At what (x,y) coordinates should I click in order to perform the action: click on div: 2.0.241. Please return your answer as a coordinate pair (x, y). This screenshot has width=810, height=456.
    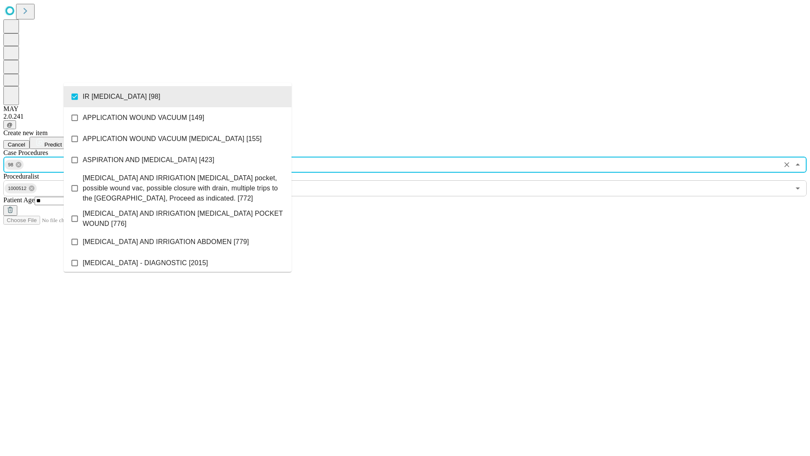
    Looking at the image, I should click on (405, 116).